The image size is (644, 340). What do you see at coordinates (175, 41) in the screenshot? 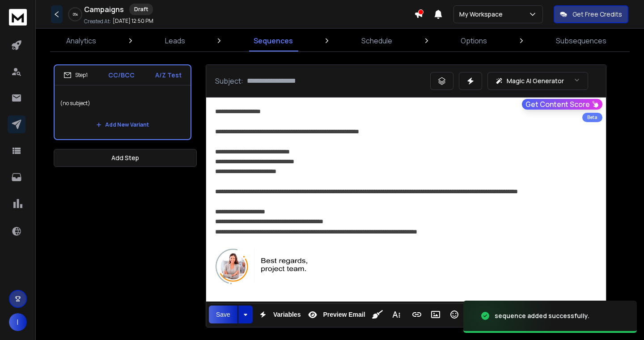
I see `a: Leads` at bounding box center [175, 41].